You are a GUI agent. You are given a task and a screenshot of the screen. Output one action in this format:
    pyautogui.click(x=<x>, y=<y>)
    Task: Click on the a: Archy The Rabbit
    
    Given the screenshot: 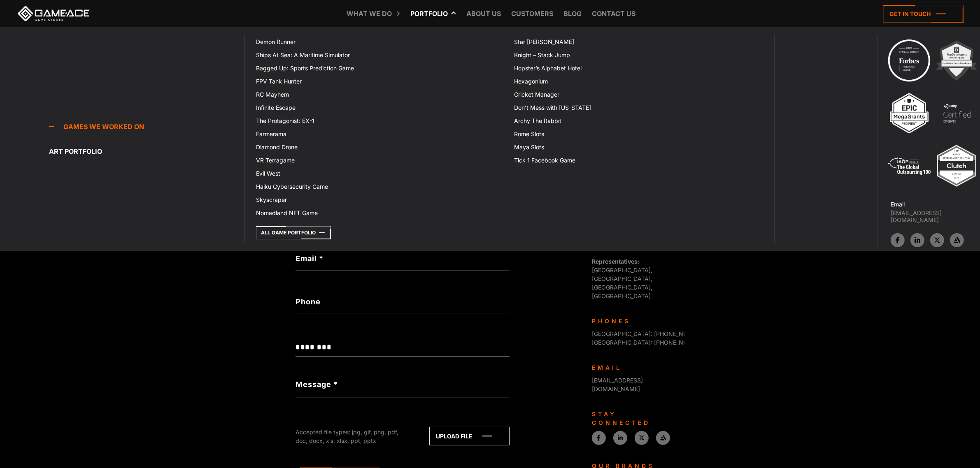 What is the action you would take?
    pyautogui.click(x=638, y=121)
    